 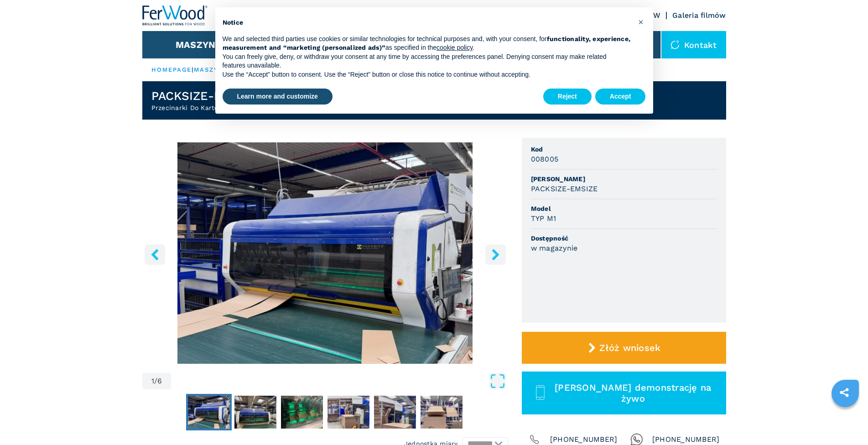 I want to click on p: Use the “Accept” button to consent. Use the “Reject” button or close this notice to continue with..., so click(x=427, y=75).